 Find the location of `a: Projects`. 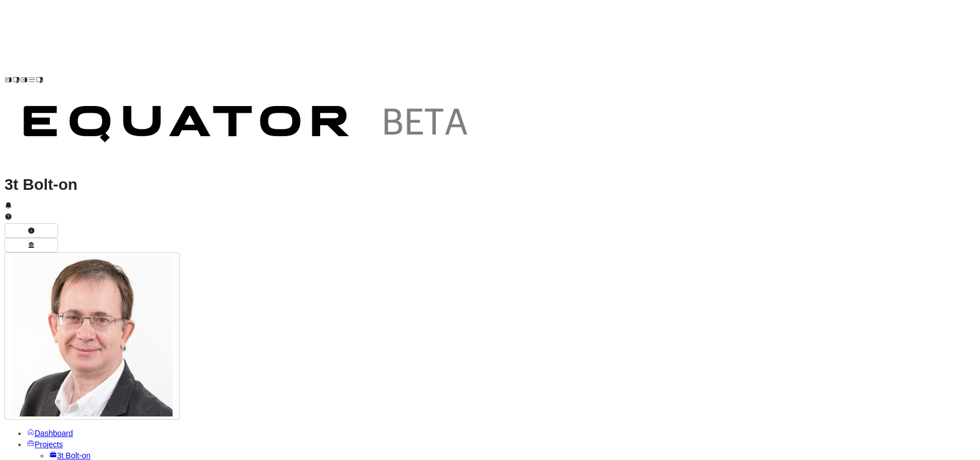

a: Projects is located at coordinates (44, 445).